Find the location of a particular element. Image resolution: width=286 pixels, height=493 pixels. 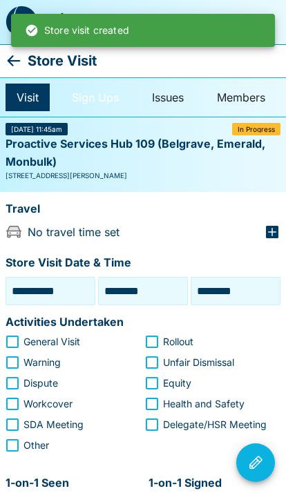

span: Delegate/HSR Meeting is located at coordinates (215, 424).